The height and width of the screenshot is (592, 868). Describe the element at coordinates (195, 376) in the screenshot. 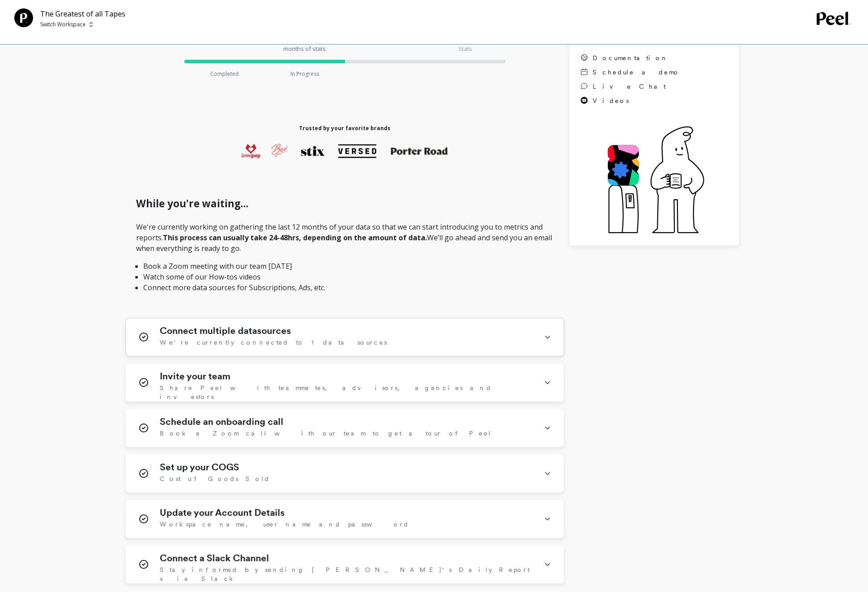

I see `h1: Invite your team` at that location.